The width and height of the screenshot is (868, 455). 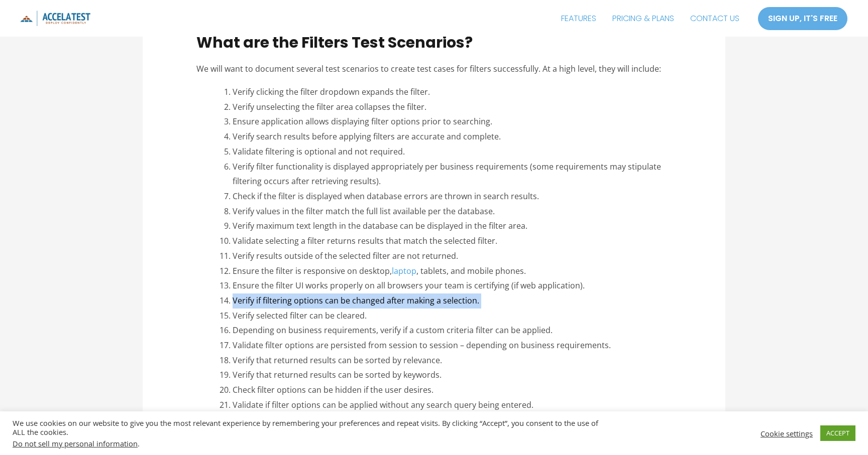 What do you see at coordinates (715, 19) in the screenshot?
I see `a: CONTACT US` at bounding box center [715, 19].